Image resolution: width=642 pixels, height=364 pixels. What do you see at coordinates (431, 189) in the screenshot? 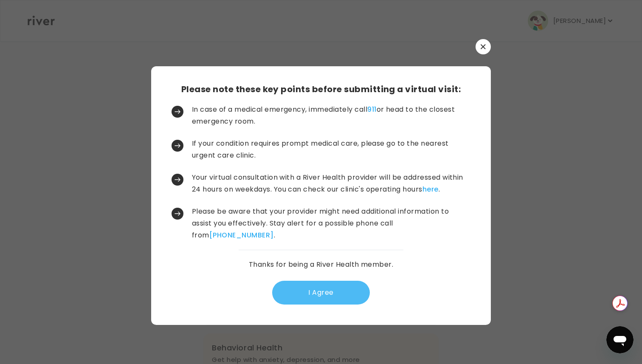
I see `a: here` at bounding box center [431, 189].